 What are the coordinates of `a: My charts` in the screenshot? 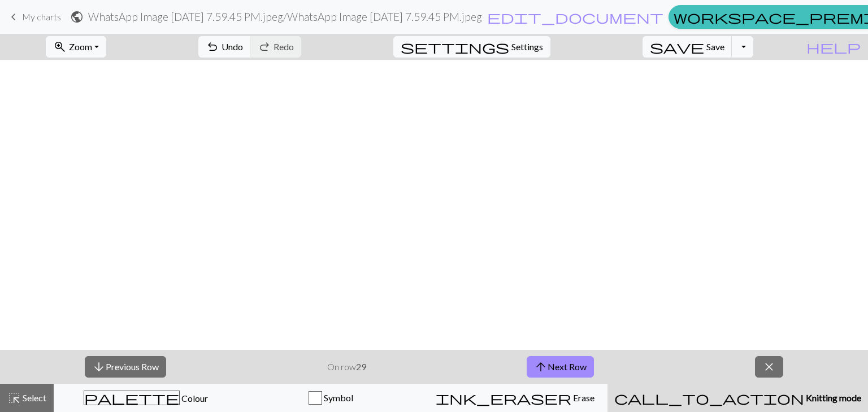 It's located at (34, 17).